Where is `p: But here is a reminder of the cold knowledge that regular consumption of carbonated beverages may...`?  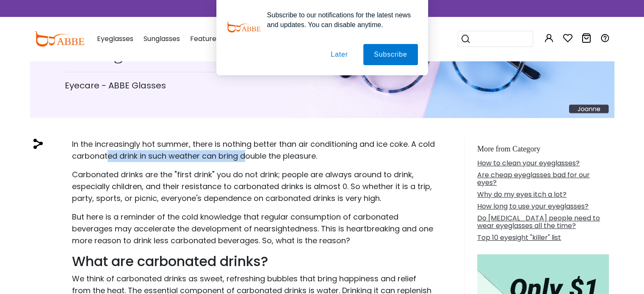
p: But here is a reminder of the cold knowledge that regular consumption of carbonated beverages may... is located at coordinates (253, 229).